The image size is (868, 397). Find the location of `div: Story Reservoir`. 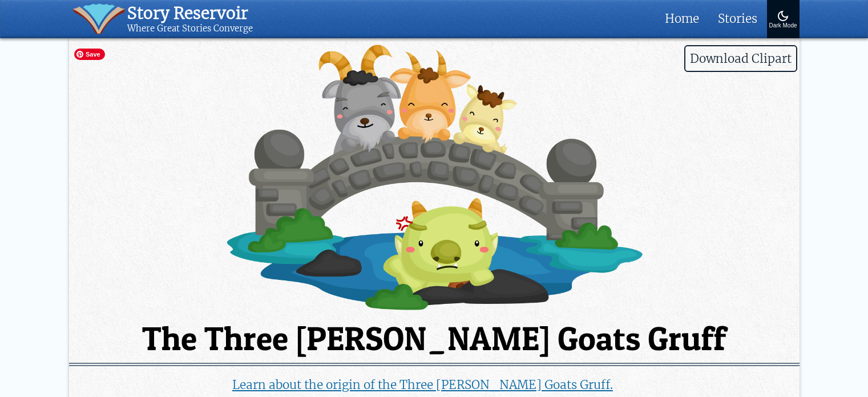

div: Story Reservoir is located at coordinates (190, 13).